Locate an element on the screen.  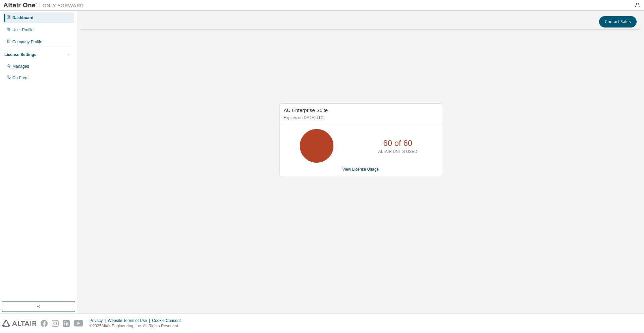
div: License Settings is located at coordinates (20, 55).